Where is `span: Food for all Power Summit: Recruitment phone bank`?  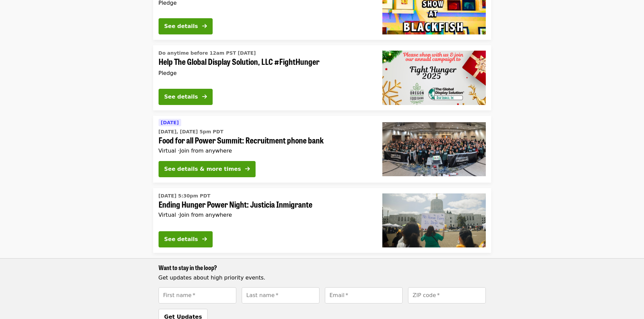
span: Food for all Power Summit: Recruitment phone bank is located at coordinates (265, 141).